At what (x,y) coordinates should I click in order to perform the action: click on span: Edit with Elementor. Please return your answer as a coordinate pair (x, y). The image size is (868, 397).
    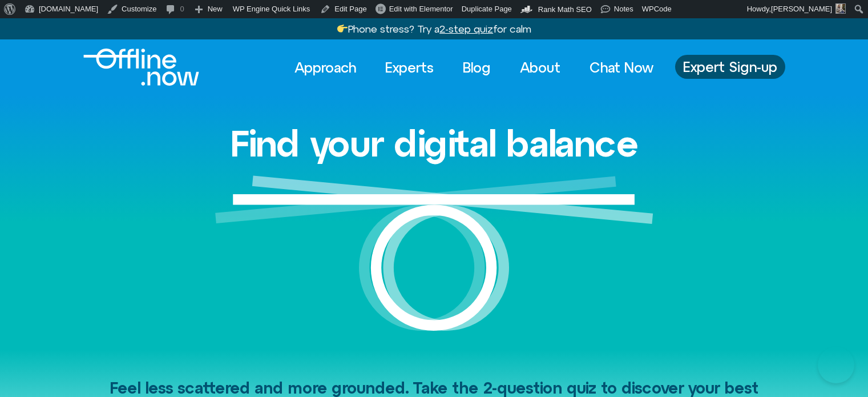
    Looking at the image, I should click on (421, 8).